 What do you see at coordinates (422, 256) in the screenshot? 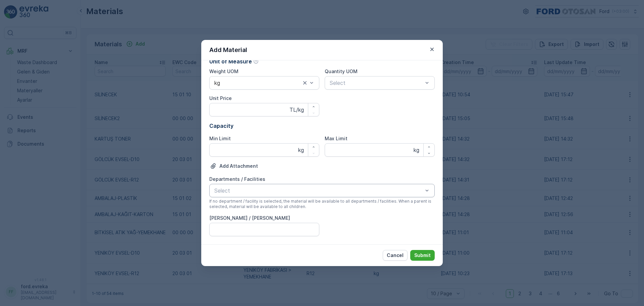
I see `button: Submit` at bounding box center [422, 256].